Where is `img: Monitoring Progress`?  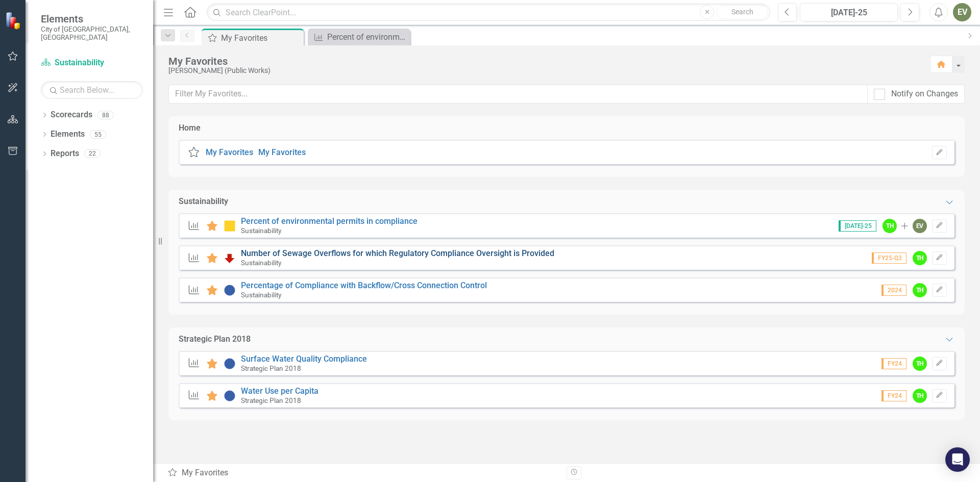 img: Monitoring Progress is located at coordinates (230, 226).